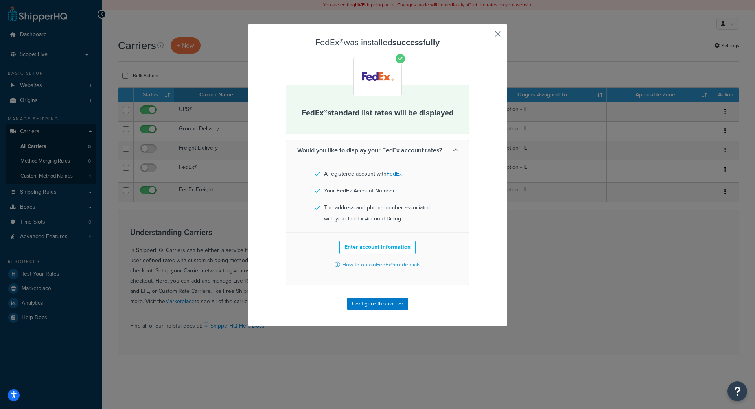 The width and height of the screenshot is (755, 409). Describe the element at coordinates (378, 109) in the screenshot. I see `div: FedEx® standard list rates will be displayed` at that location.